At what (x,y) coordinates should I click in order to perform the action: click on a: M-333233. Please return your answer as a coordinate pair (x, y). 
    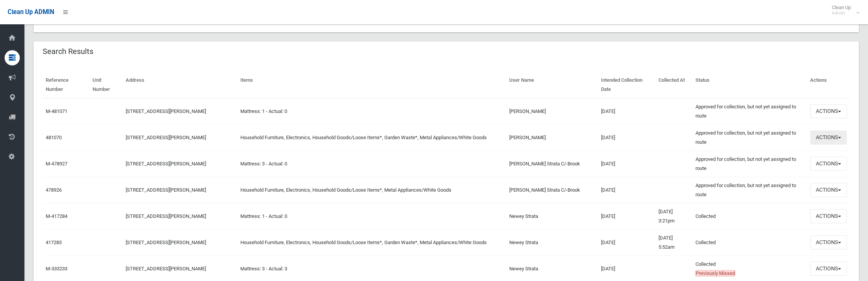
    Looking at the image, I should click on (57, 268).